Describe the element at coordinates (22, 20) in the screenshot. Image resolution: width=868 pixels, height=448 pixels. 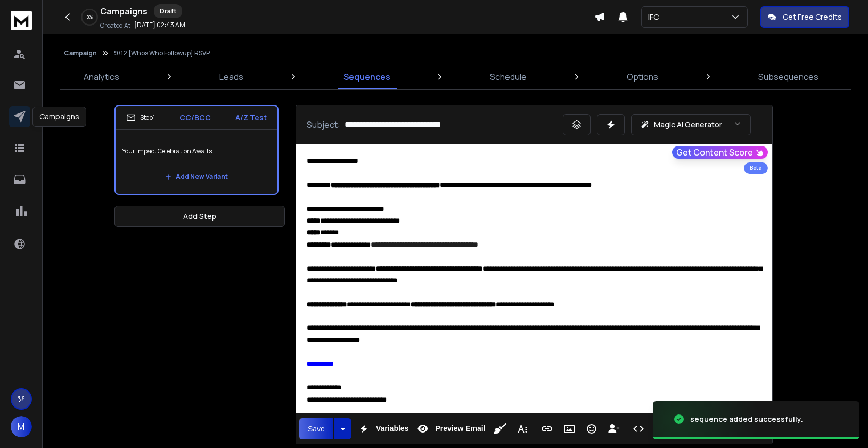
I see `img: logo` at that location.